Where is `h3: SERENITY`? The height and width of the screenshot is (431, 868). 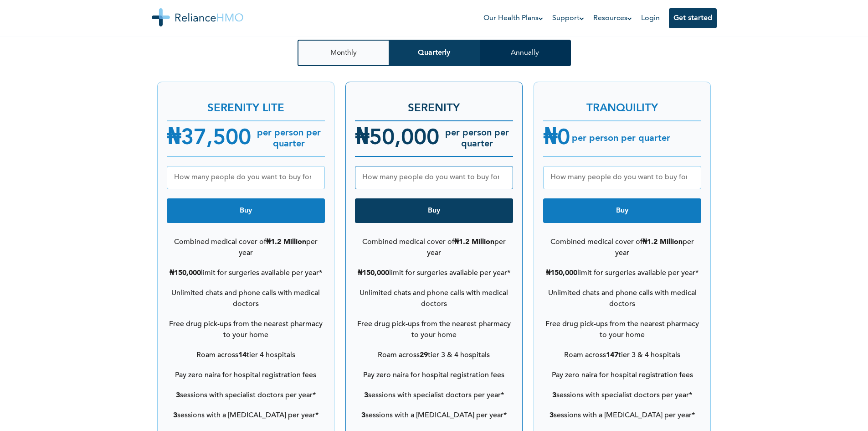 h3: SERENITY is located at coordinates (434, 104).